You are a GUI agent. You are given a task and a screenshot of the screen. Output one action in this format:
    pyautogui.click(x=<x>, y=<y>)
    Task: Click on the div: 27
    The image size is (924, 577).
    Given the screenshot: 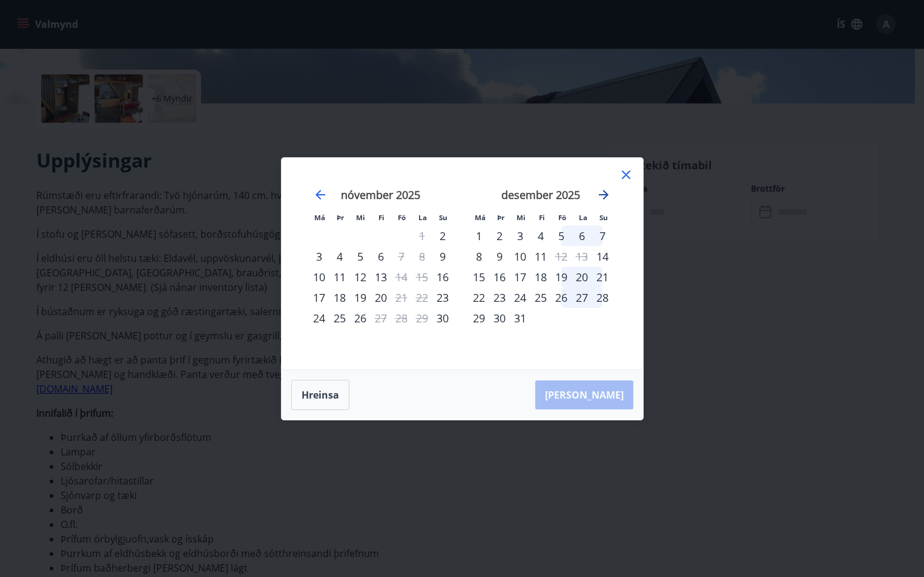 What is the action you would take?
    pyautogui.click(x=581, y=298)
    